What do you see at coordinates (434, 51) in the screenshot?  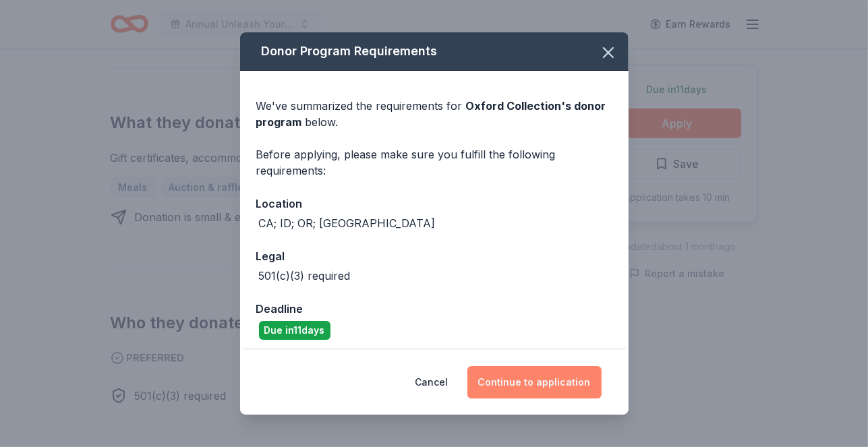 I see `div: Donor Program Requirements` at bounding box center [434, 51].